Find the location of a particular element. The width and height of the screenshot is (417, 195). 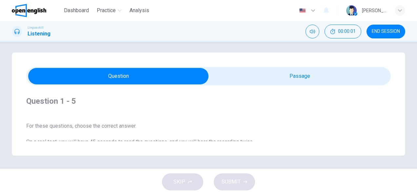

span: Linguaskill is located at coordinates (35, 28).